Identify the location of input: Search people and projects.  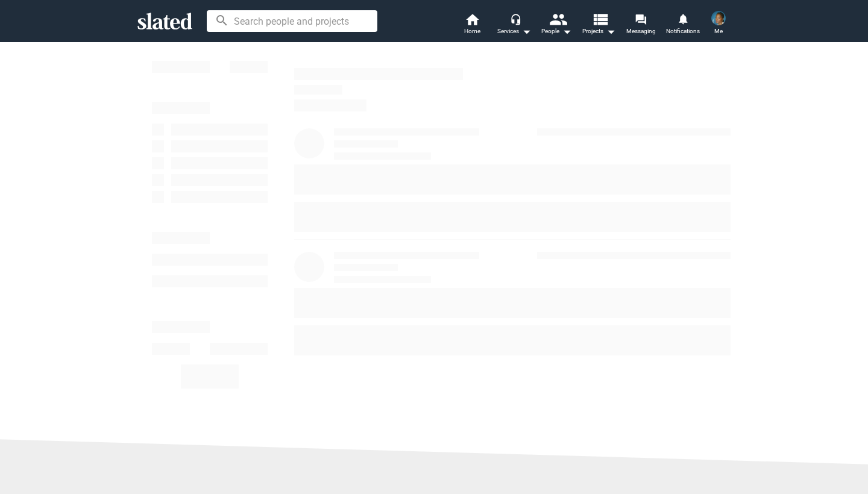
(292, 21).